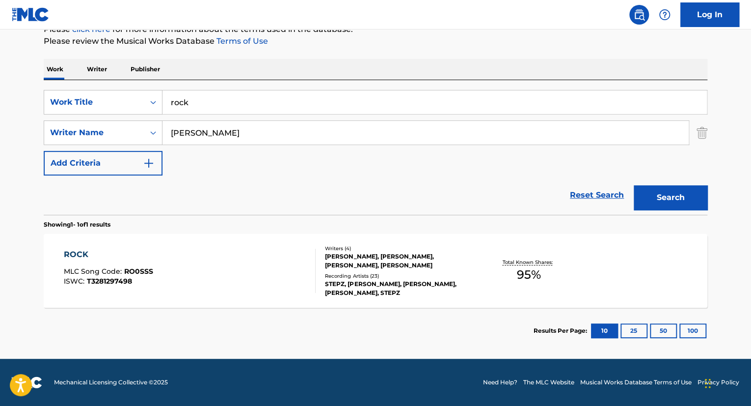 The image size is (751, 406). I want to click on a: Log In, so click(710, 15).